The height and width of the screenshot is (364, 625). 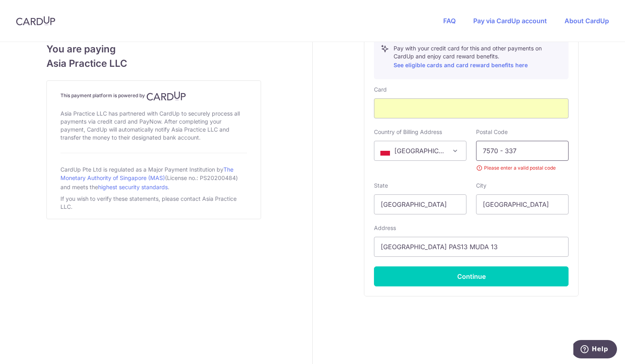 What do you see at coordinates (408, 132) in the screenshot?
I see `label: Country of Billing Address` at bounding box center [408, 132].